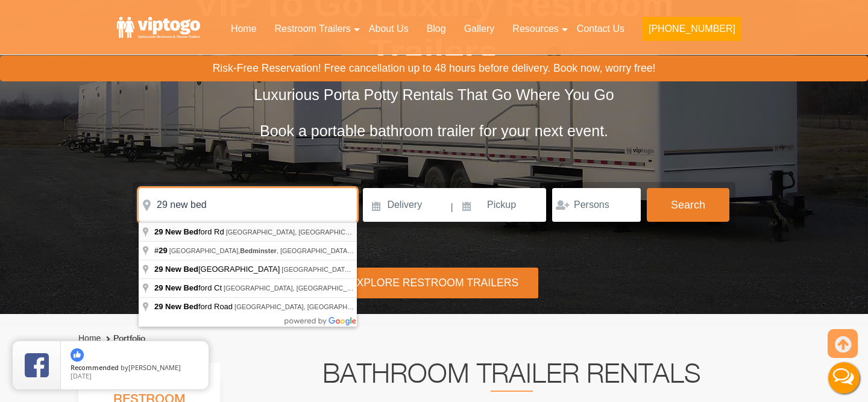 The width and height of the screenshot is (868, 402). What do you see at coordinates (190, 231) in the screenshot?
I see `span: ford Rd` at bounding box center [190, 231].